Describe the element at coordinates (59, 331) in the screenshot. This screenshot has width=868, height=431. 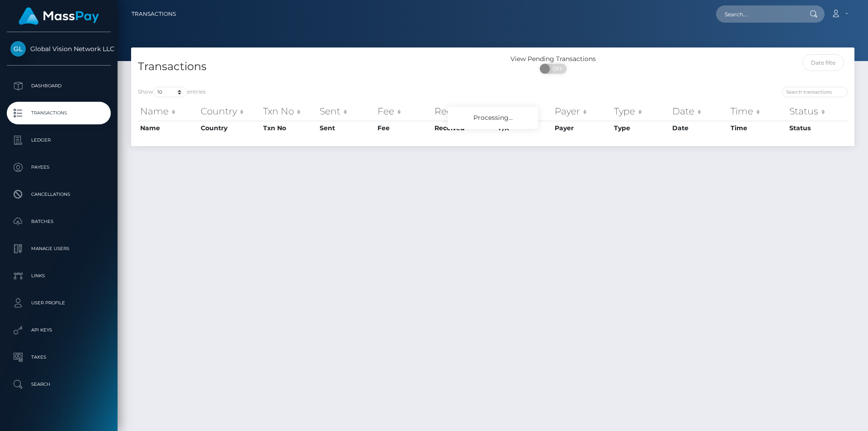
I see `p: API Keys` at that location.